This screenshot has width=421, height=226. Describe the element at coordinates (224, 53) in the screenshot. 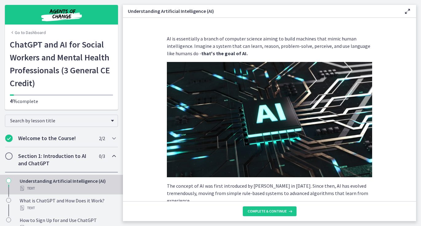

I see `strong: that's the goal of AI.` at that location.